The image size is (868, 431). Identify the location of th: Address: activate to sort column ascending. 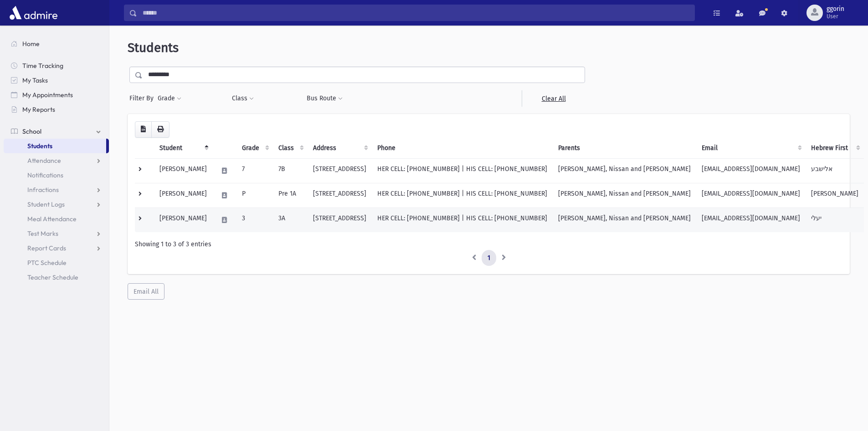
(340, 148).